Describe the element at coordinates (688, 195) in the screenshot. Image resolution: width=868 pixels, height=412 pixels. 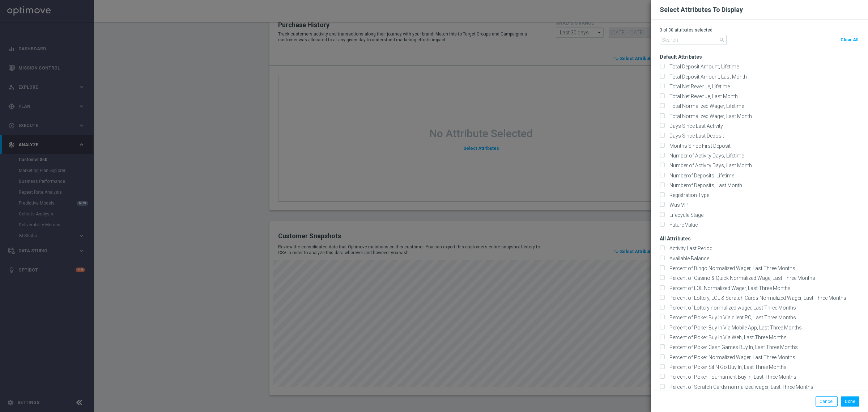
I see `label: Registration Type` at that location.